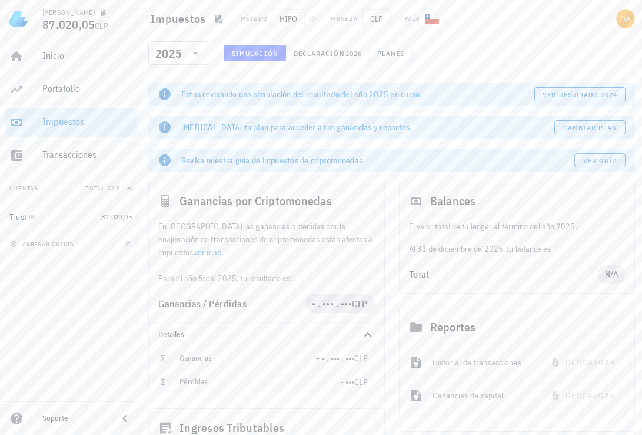 The width and height of the screenshot is (642, 435). What do you see at coordinates (358, 94) in the screenshot?
I see `div: Estas revisando una simulación del resultado del año 2025 en curso.` at bounding box center [358, 94].